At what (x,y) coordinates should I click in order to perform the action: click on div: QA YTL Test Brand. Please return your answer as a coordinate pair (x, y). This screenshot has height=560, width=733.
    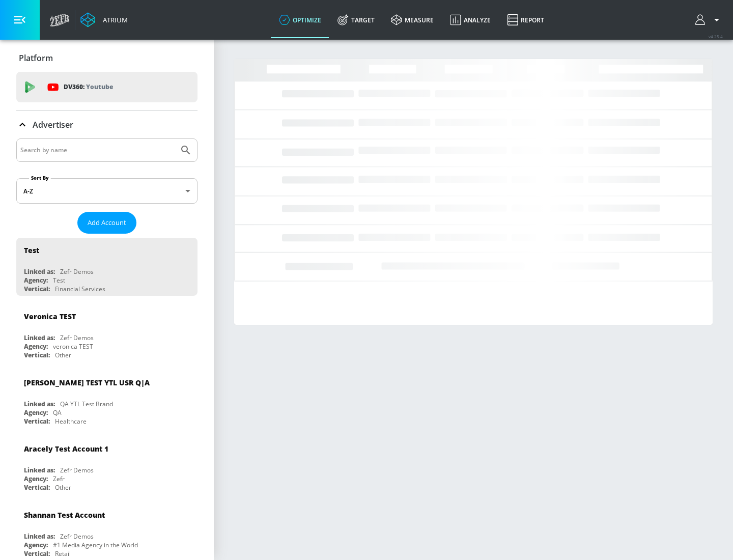
    Looking at the image, I should click on (86, 403).